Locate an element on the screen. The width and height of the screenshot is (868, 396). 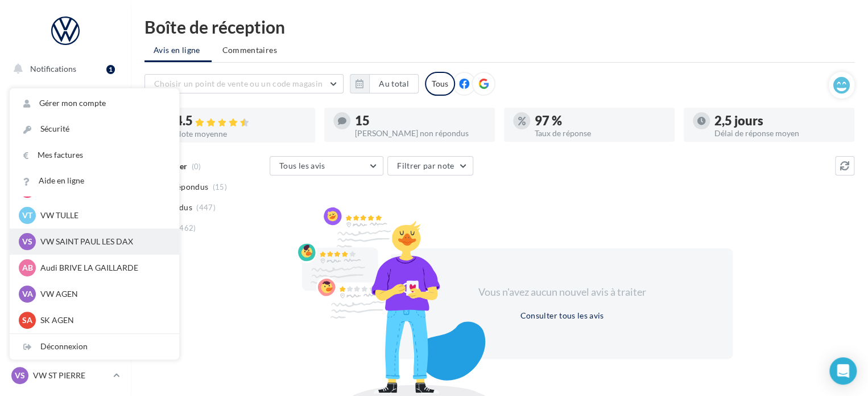
a: Visibilité en ligne is located at coordinates (65, 155).